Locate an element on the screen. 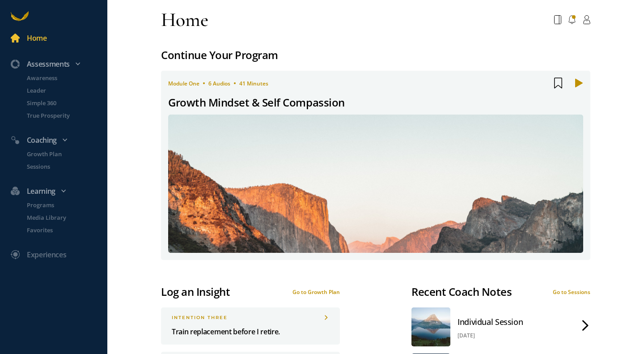 This screenshot has height=354, width=644. p: Simple 360 is located at coordinates (66, 103).